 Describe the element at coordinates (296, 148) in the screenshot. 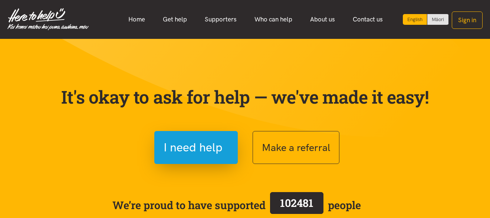

I see `button: Make a referral` at that location.